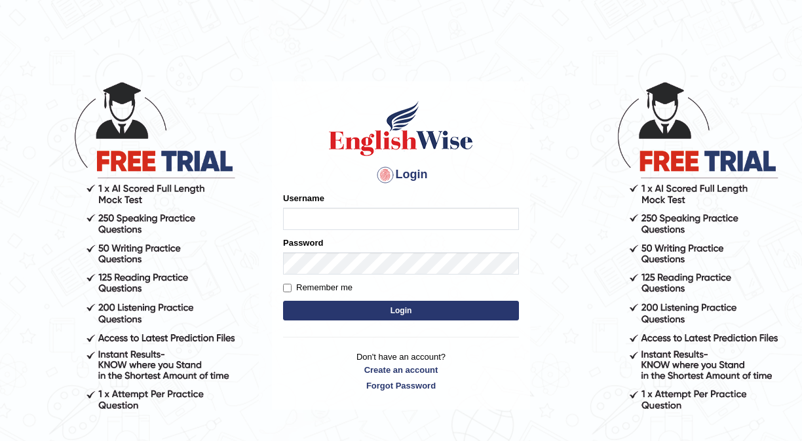  What do you see at coordinates (401, 371) in the screenshot?
I see `p: Don't have an account?` at bounding box center [401, 371].